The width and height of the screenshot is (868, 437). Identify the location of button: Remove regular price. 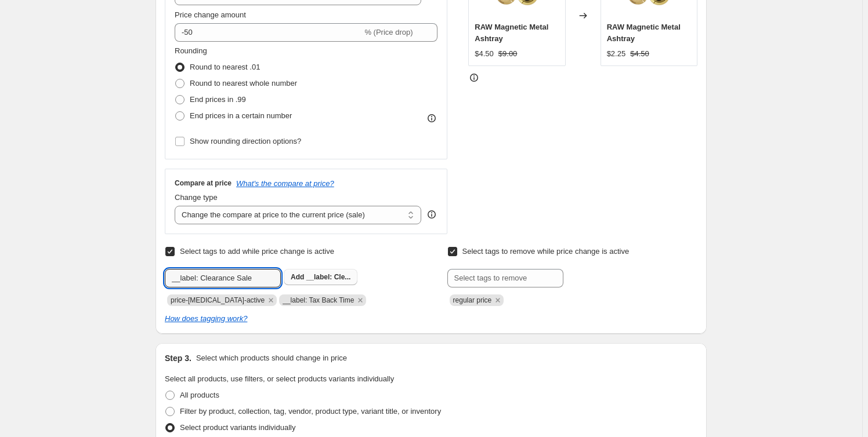
(498, 301).